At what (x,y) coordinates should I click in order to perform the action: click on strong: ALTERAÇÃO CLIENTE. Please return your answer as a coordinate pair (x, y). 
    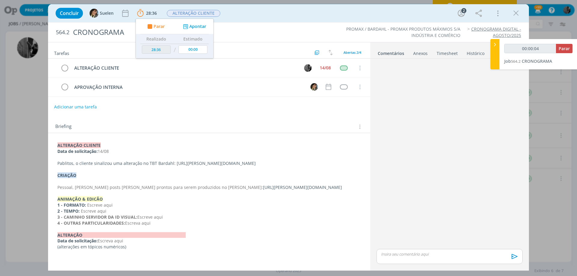
    Looking at the image, I should click on (79, 145).